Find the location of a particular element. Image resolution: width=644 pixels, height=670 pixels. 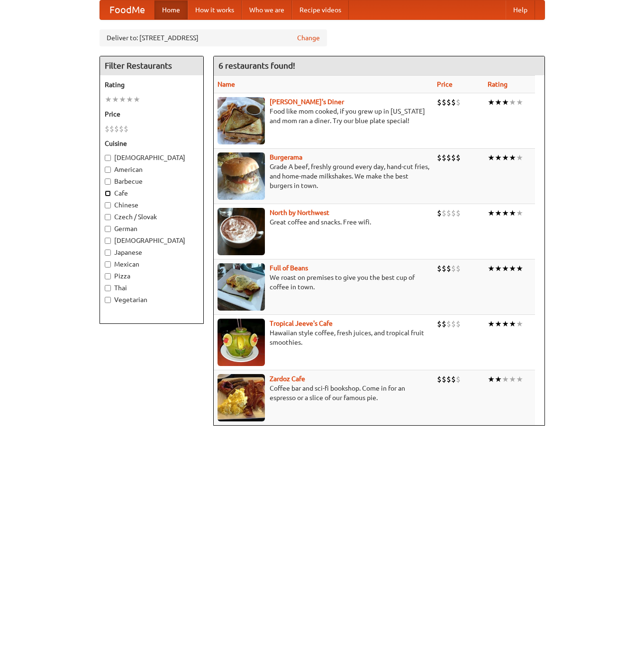

p: We roast on premises to give you the best cup of coffee in town. is located at coordinates (323, 282).